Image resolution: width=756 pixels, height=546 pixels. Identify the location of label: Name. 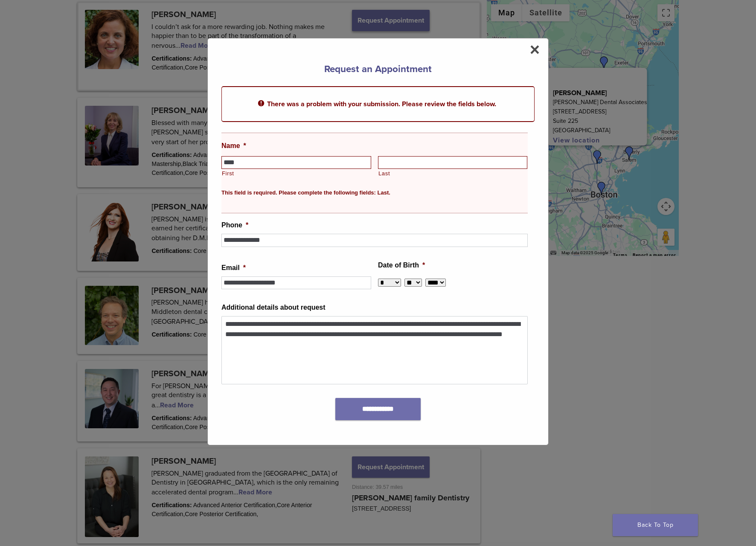
(234, 146).